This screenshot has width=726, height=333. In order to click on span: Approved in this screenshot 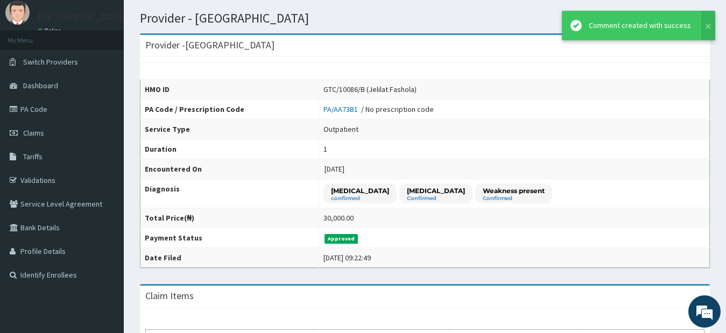, I will do `click(341, 239)`.